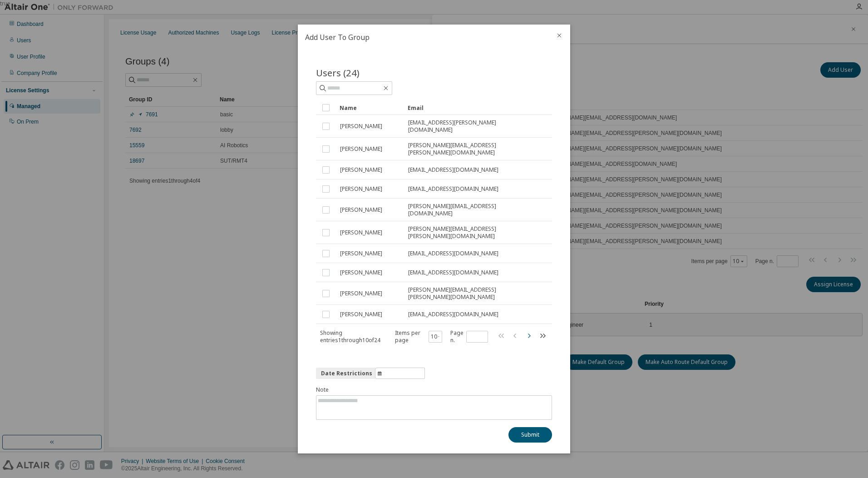  Describe the element at coordinates (370, 373) in the screenshot. I see `button: information` at that location.